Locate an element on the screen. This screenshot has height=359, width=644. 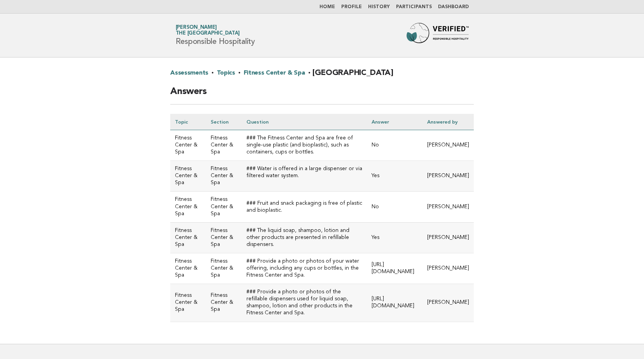
a: Participants is located at coordinates (414, 7).